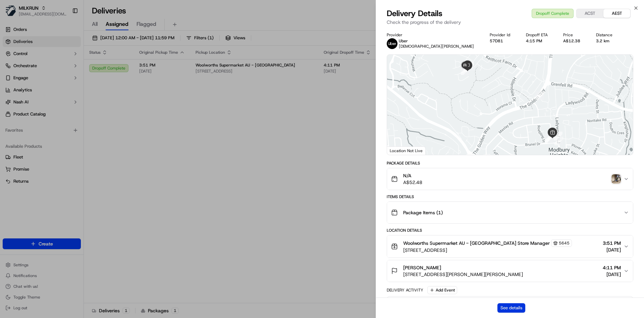 This screenshot has height=318, width=644. Describe the element at coordinates (510, 197) in the screenshot. I see `div: Items Details` at that location.